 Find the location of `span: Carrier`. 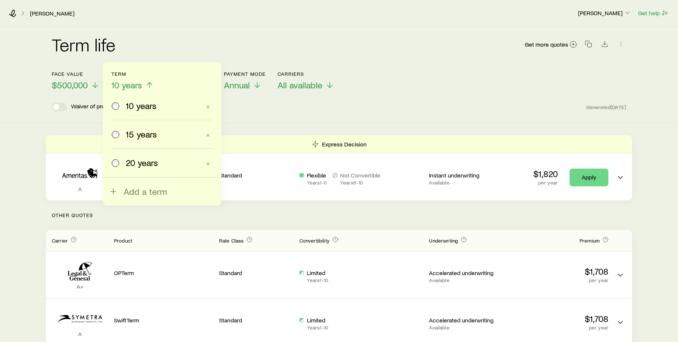

span: Carrier is located at coordinates (60, 241).